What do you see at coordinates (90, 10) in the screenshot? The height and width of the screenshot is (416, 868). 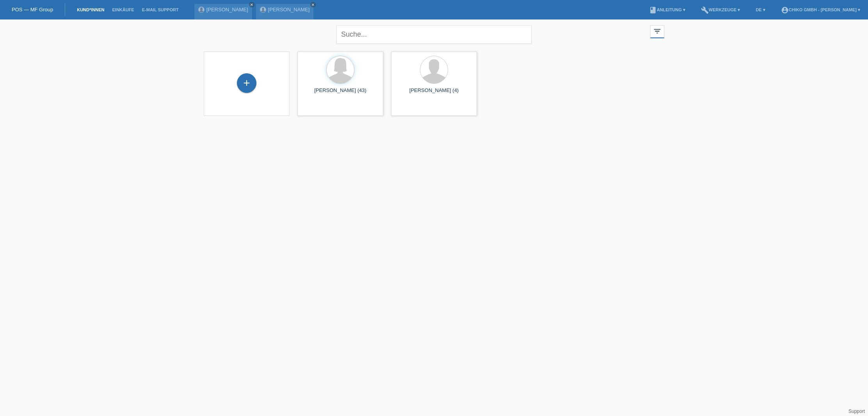 I see `a: Kund*innen` at bounding box center [90, 10].